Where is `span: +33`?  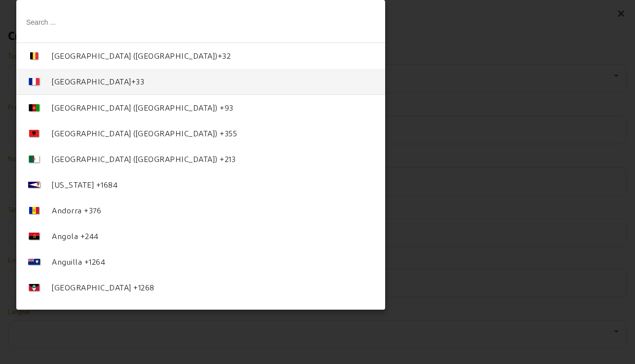
span: +33 is located at coordinates (138, 81).